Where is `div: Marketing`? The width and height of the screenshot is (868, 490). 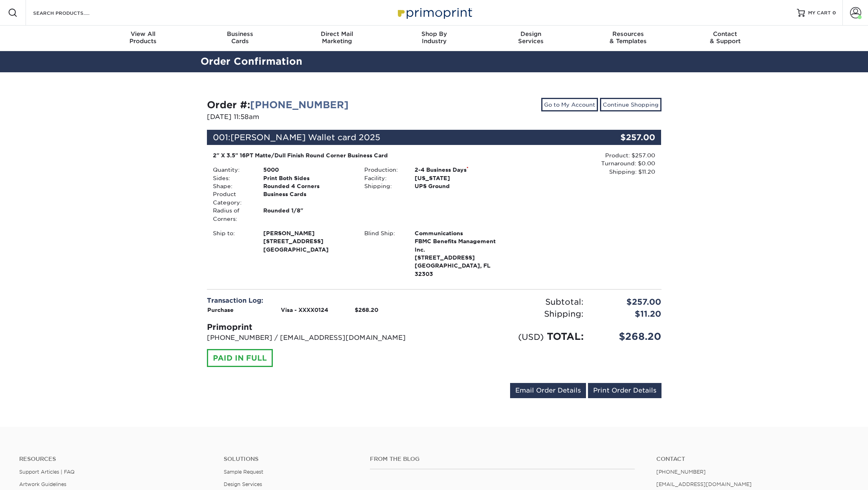 div: Marketing is located at coordinates (337, 38).